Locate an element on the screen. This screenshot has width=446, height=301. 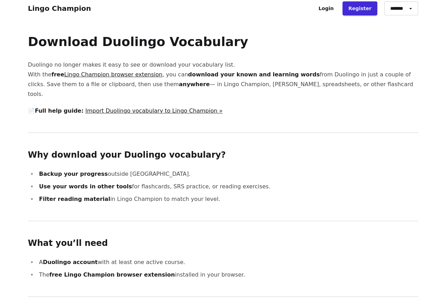
p: Duolingo no longer makes it easy to see or download your vocabulary list. With the , you can from... is located at coordinates (223, 80).